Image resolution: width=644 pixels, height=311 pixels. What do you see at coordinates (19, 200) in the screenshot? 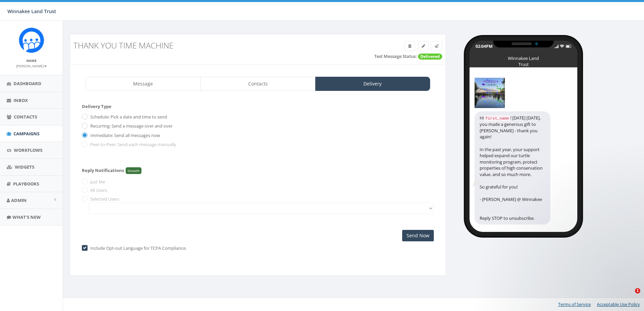
I see `span: Admin` at bounding box center [19, 200].